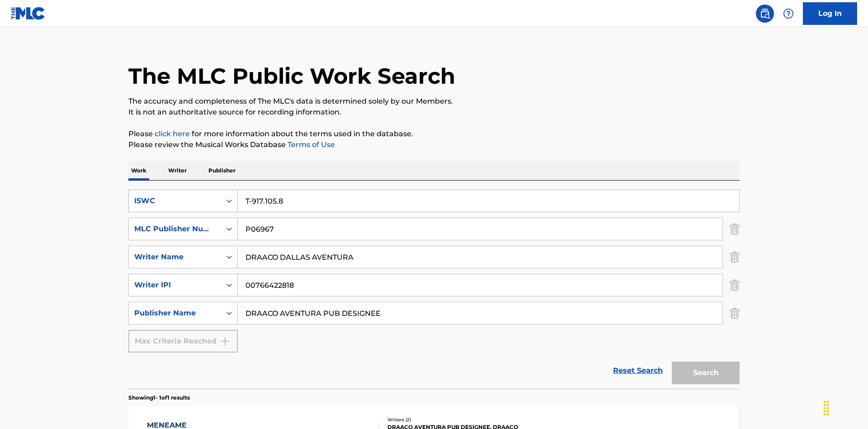 The width and height of the screenshot is (868, 429). Describe the element at coordinates (846, 407) in the screenshot. I see `div: Chat Widget` at that location.